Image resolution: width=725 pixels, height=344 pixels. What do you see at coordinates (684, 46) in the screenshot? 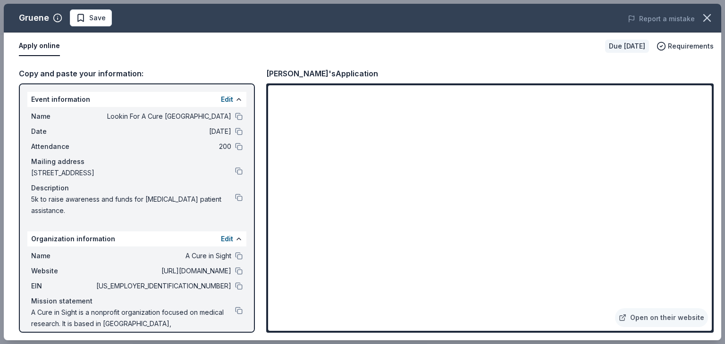
I see `button: Requirements` at bounding box center [684, 46].